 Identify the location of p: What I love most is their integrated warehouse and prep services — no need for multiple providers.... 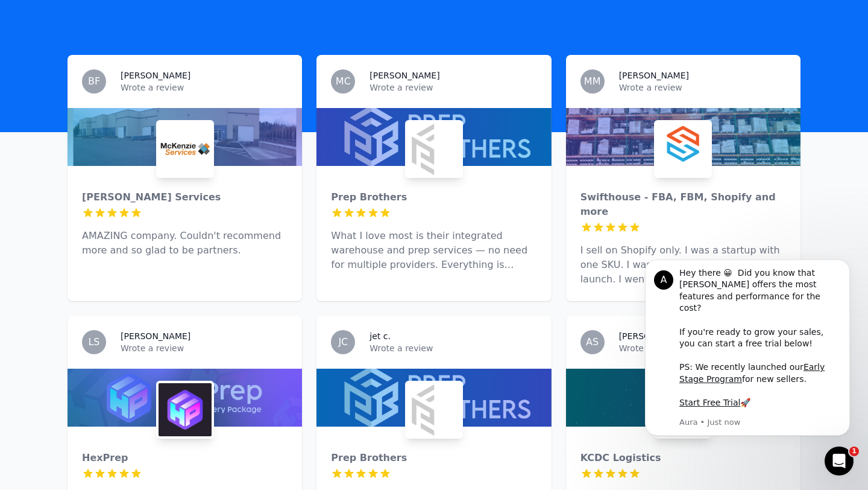
(434, 251).